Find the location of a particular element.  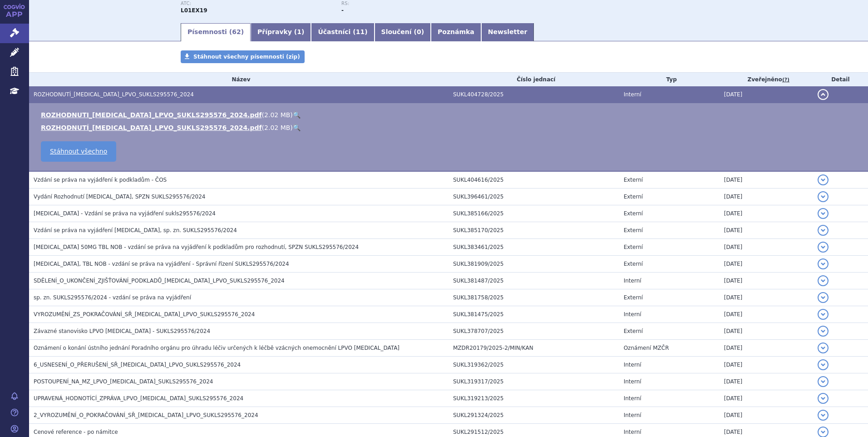

a: Stáhnout všechny písemnosti (zip) is located at coordinates (242, 57).